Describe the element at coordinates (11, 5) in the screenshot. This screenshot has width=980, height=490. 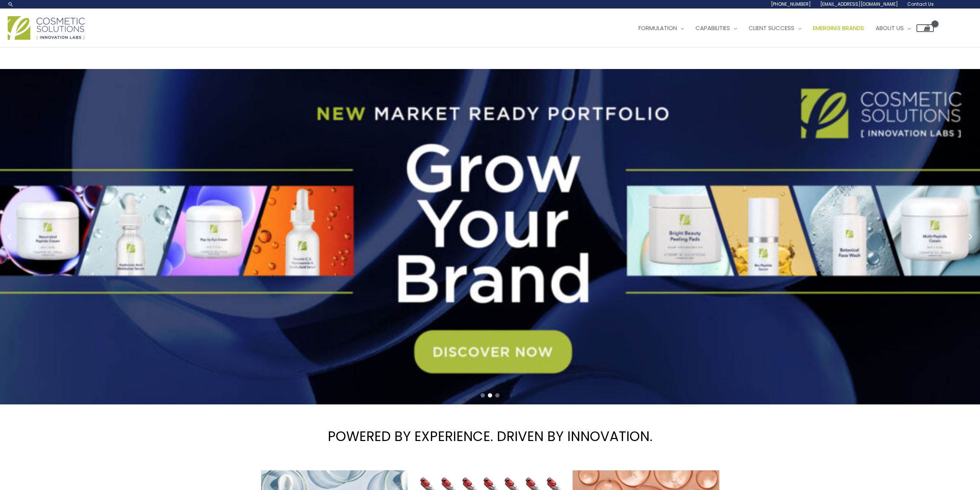
I see `a: Search icon link` at that location.